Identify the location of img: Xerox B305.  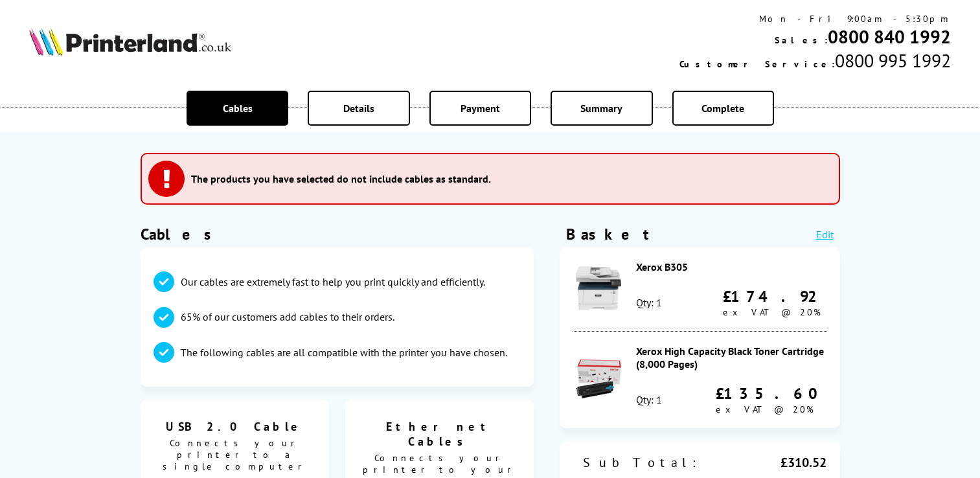
(598, 288).